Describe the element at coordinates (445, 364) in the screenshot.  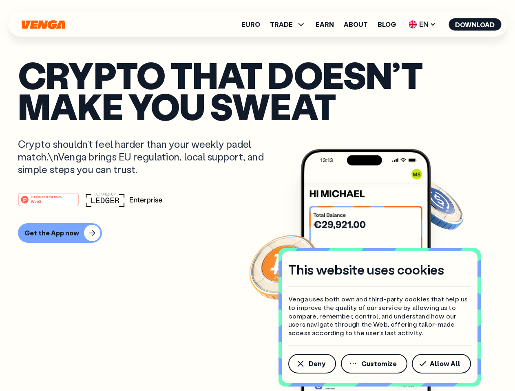
I see `span: Allow All` at that location.